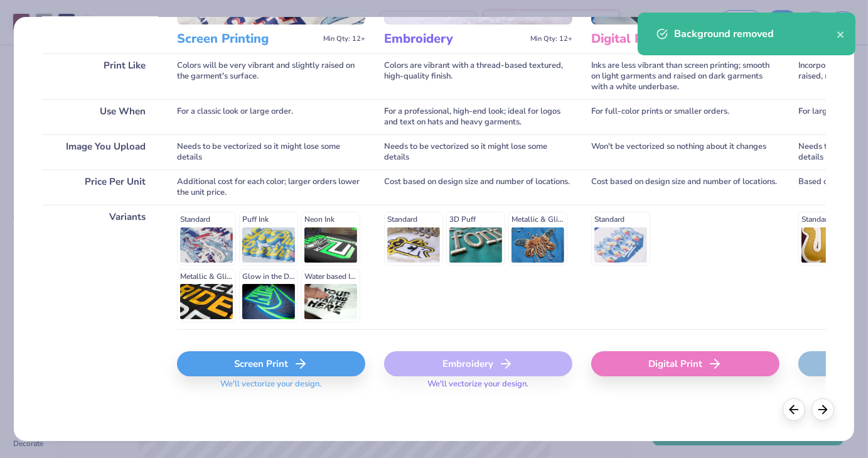 The height and width of the screenshot is (458, 868). What do you see at coordinates (271, 187) in the screenshot?
I see `div: Additional cost for each color; larger orders lower the unit price.` at bounding box center [271, 187].